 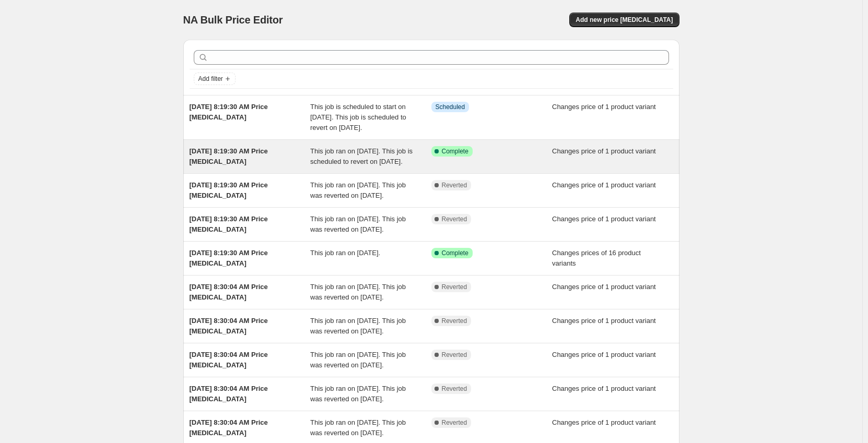 I want to click on span: Changes prices of 16 product variants, so click(x=597, y=258).